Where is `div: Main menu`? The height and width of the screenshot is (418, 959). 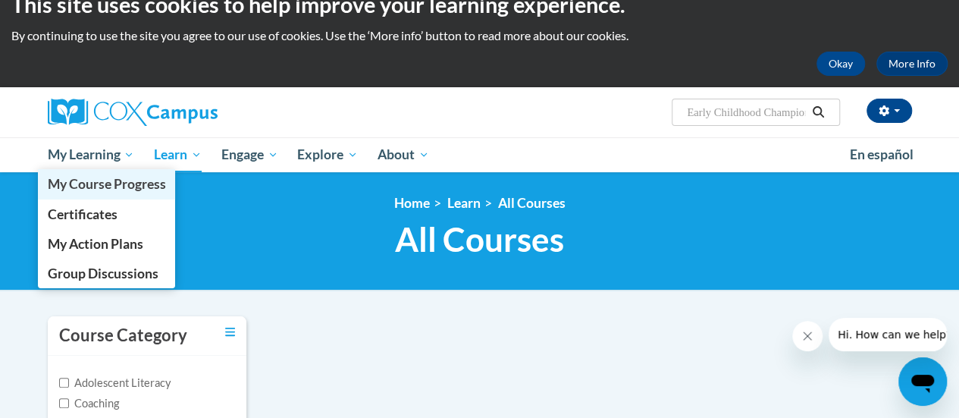
div: Main menu is located at coordinates (480, 155).